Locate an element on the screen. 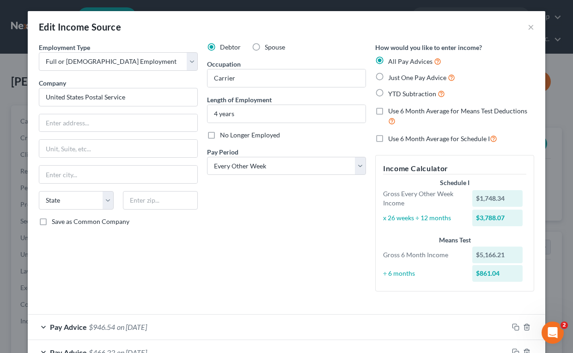 Image resolution: width=573 pixels, height=353 pixels. input: Unit, Suite, etc... is located at coordinates (118, 148).